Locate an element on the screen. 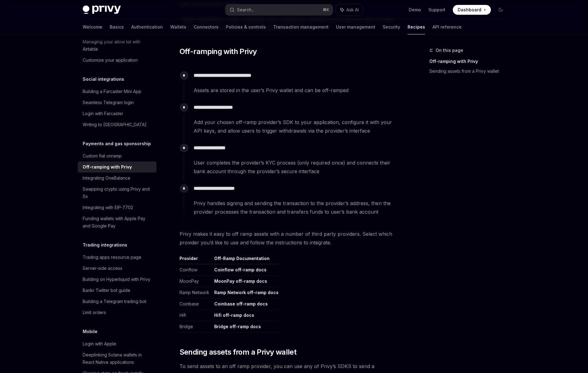  a: Managing your allow list with Airtable is located at coordinates (117, 45).